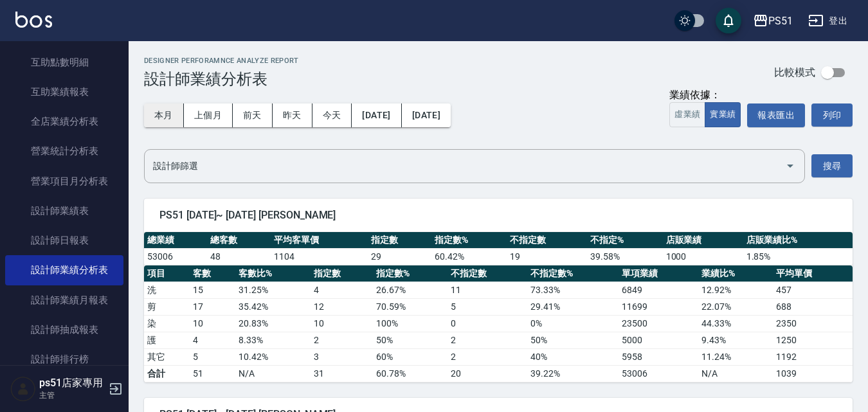 This screenshot has width=868, height=412. Describe the element at coordinates (23, 389) in the screenshot. I see `img: Person` at that location.